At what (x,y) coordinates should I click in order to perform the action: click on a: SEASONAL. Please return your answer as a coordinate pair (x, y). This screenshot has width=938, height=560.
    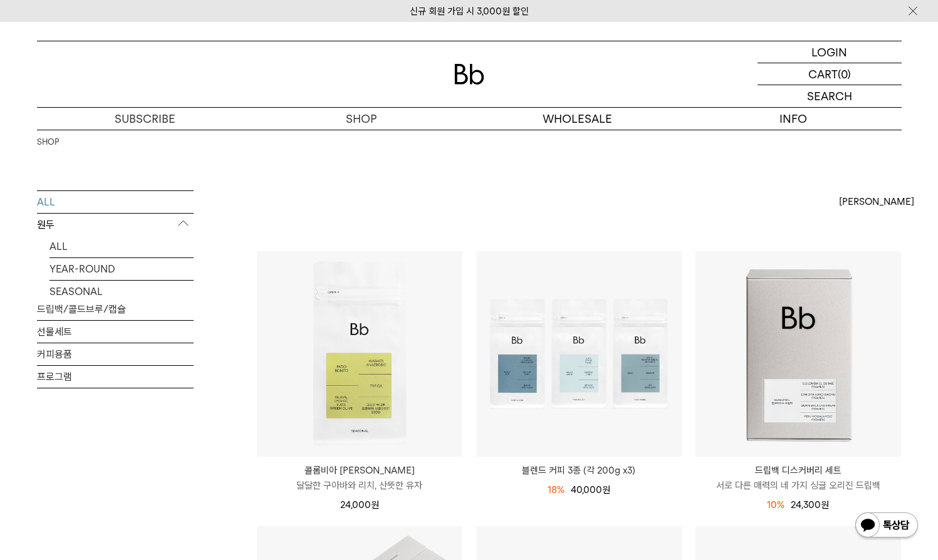
    Looking at the image, I should click on (121, 292).